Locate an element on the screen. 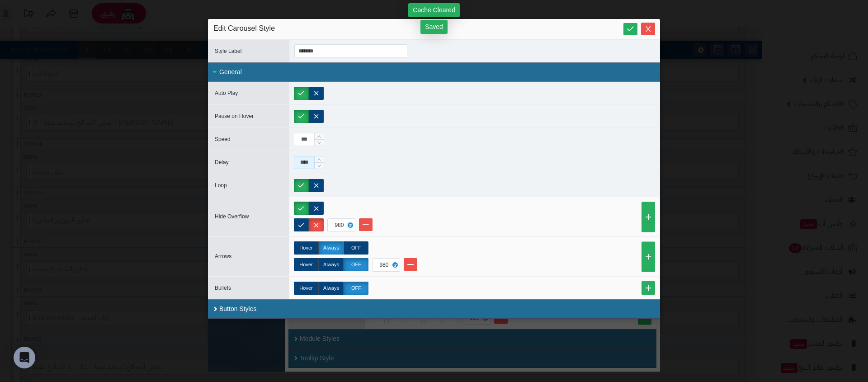  span: Pause on Hover is located at coordinates (234, 116).